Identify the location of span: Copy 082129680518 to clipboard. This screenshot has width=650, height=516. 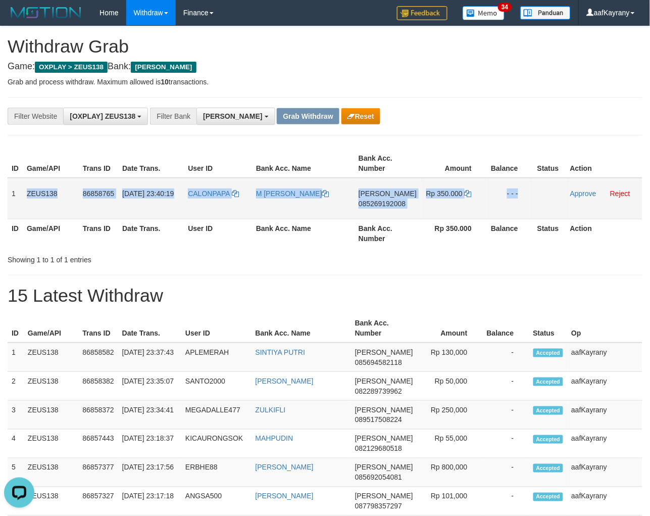
(378, 449).